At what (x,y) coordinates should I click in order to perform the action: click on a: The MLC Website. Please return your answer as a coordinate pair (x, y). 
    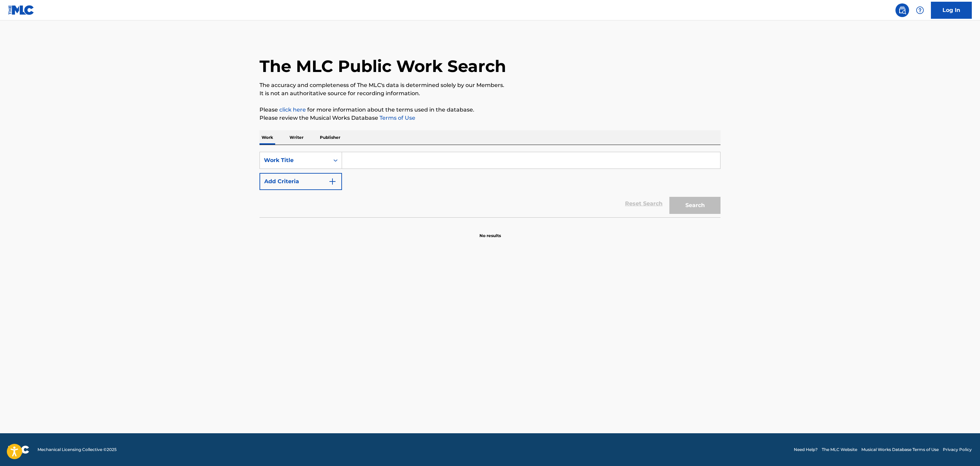
    Looking at the image, I should click on (839, 449).